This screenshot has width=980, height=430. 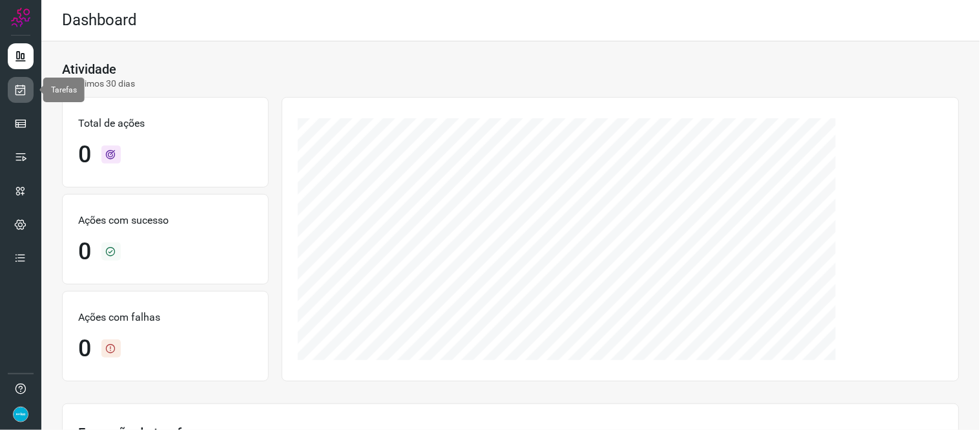 What do you see at coordinates (89, 70) in the screenshot?
I see `h3: Atividade` at bounding box center [89, 70].